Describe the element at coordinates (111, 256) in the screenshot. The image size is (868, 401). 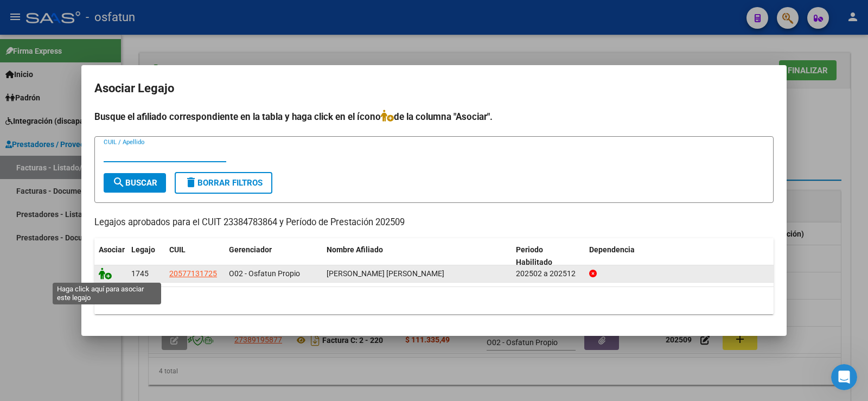
I see `datatable-header-cell: Asociar` at that location.